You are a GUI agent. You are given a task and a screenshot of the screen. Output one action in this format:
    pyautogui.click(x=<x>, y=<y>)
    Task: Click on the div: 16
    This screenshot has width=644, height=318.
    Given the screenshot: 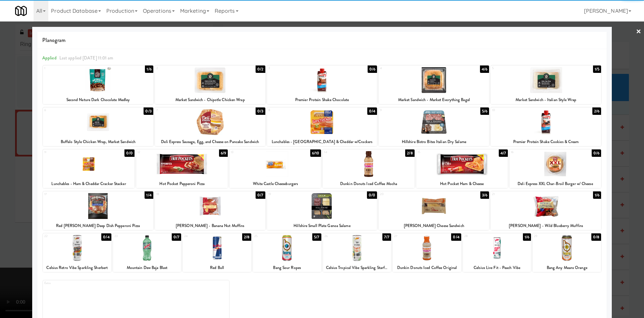 What is the action you would take?
    pyautogui.click(x=533, y=152)
    